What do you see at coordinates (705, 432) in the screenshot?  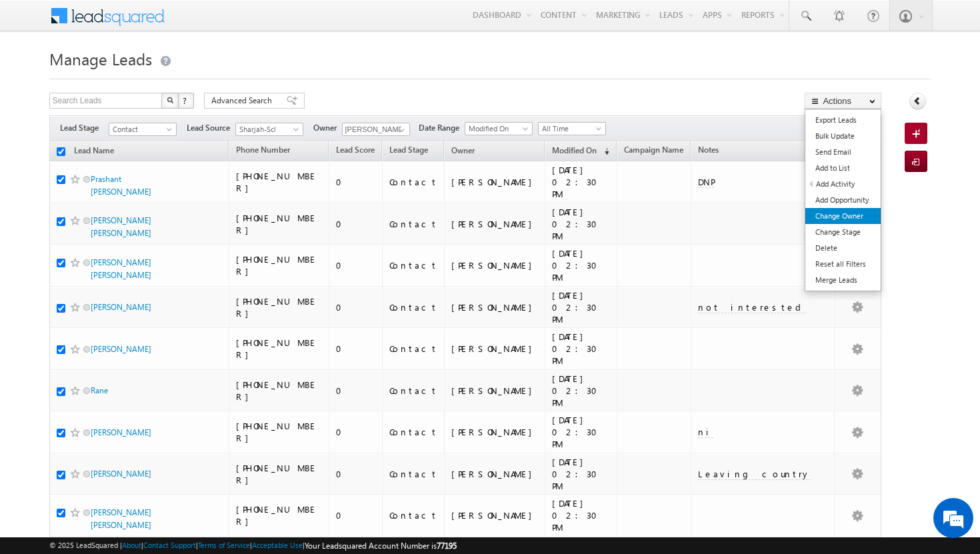 I see `span: ni` at bounding box center [705, 432].